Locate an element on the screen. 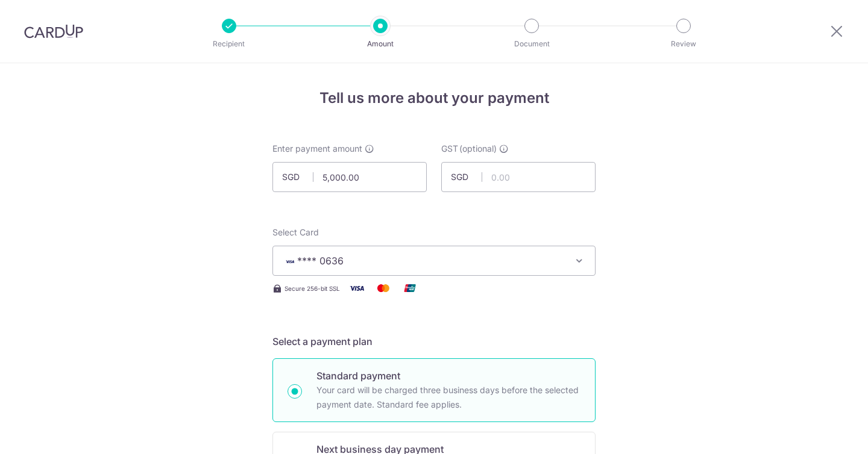  span: Secure 256-bit SSL is located at coordinates (312, 289).